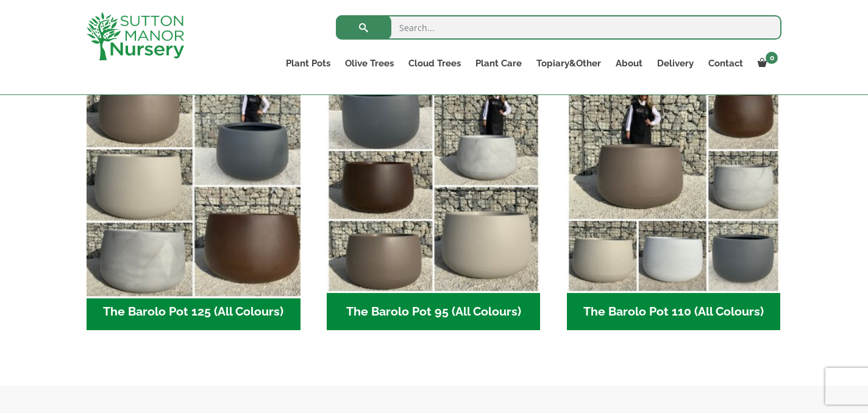 The image size is (868, 413). Describe the element at coordinates (673, 186) in the screenshot. I see `img: The Barolo Pot 110 (All Colours)` at that location.